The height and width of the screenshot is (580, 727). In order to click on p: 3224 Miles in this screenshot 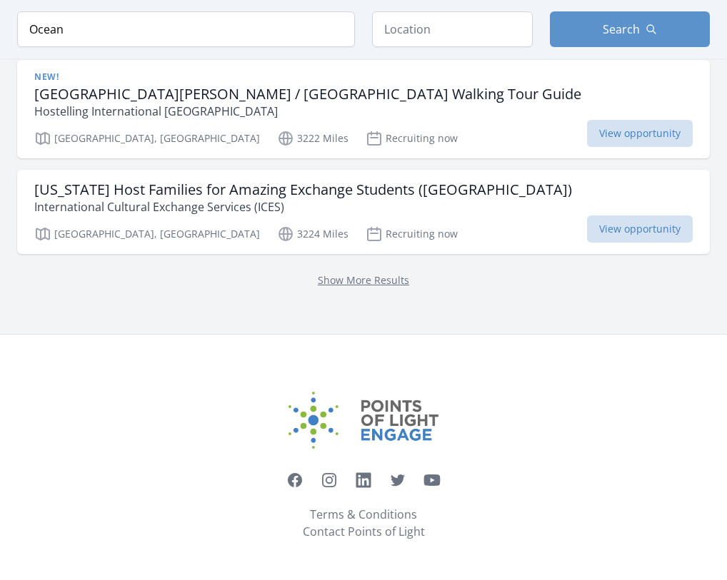, I will do `click(313, 234)`.